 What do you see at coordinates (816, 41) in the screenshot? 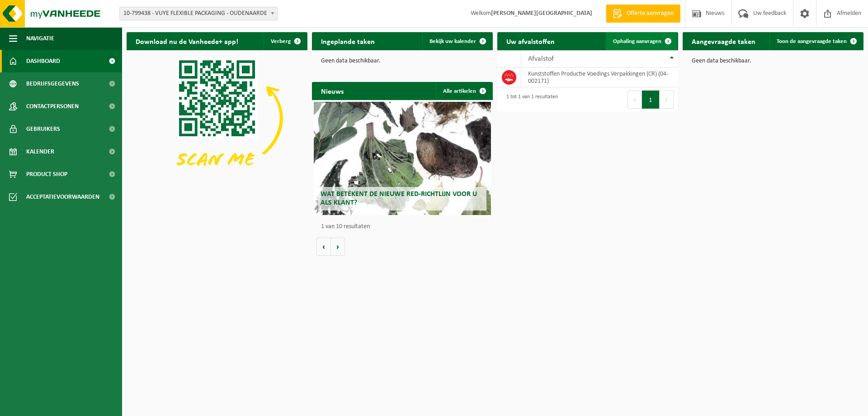
I see `a: Toon de aangevraagde taken` at bounding box center [816, 41].